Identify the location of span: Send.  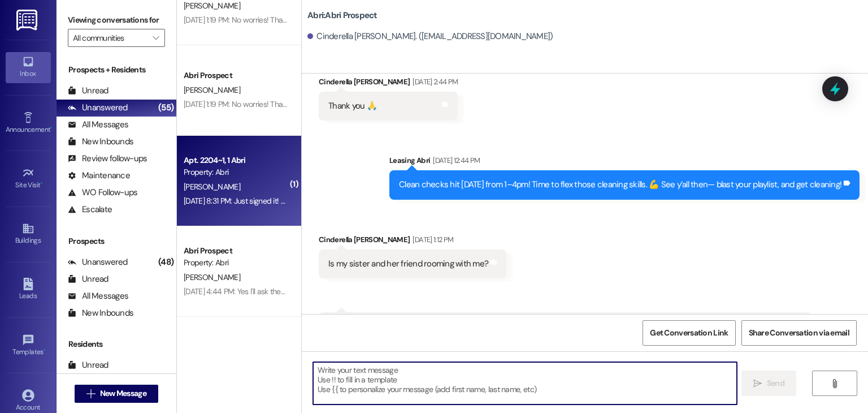
(775, 383).